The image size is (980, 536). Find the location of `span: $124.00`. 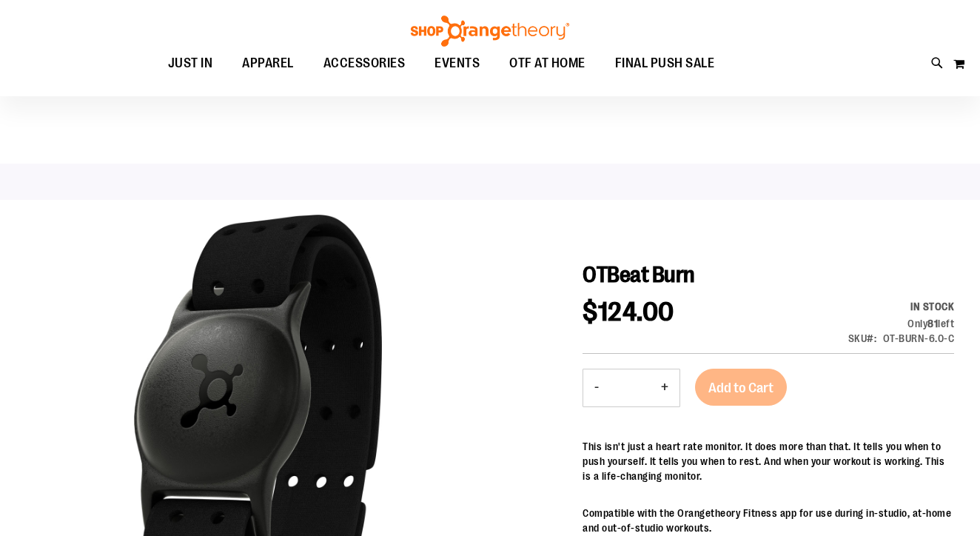

span: $124.00 is located at coordinates (628, 311).